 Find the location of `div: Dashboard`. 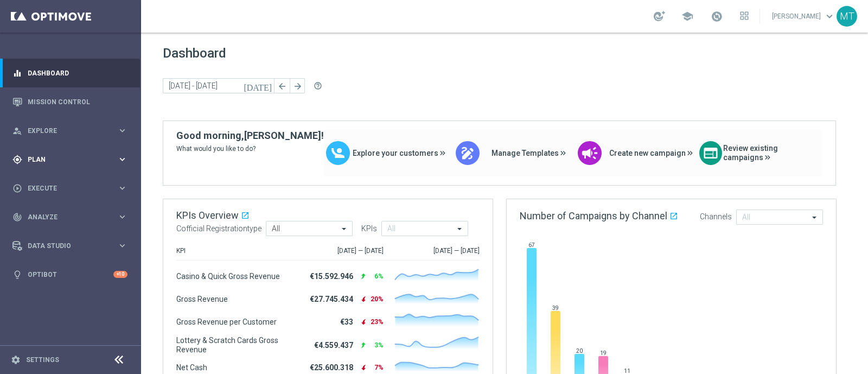

div: Dashboard is located at coordinates (70, 73).